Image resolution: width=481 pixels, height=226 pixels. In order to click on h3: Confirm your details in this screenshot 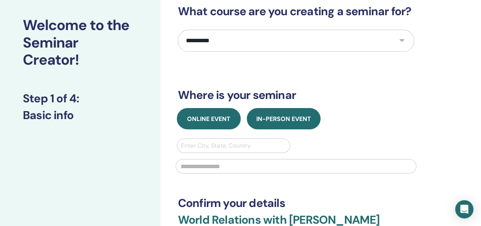, I will do `click(296, 203)`.